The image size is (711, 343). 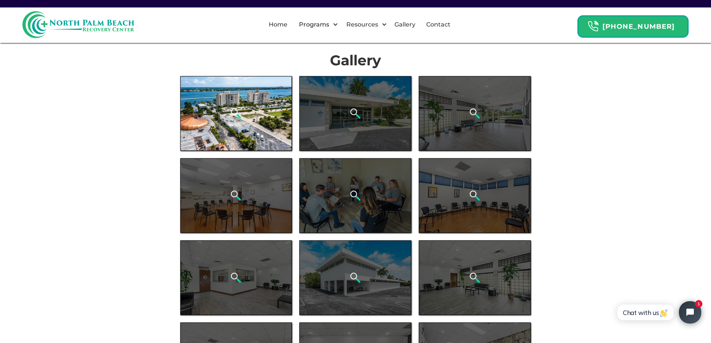 I want to click on a: Home, so click(x=278, y=25).